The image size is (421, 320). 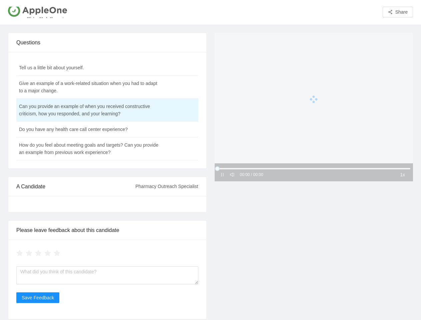 What do you see at coordinates (91, 87) in the screenshot?
I see `td: Give an example of a work-related situation when you had to adapt to a major change.` at bounding box center [91, 87].